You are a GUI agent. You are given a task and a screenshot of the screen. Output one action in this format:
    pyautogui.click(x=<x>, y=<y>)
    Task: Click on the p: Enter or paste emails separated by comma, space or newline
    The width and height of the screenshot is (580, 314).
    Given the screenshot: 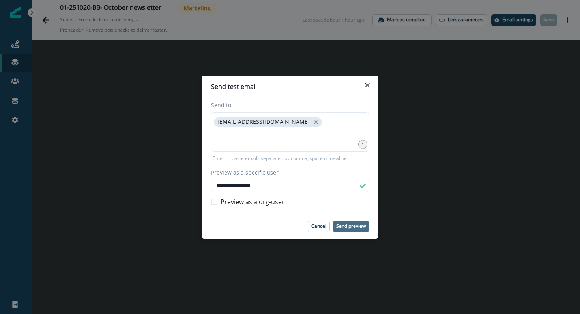 What is the action you would take?
    pyautogui.click(x=280, y=159)
    